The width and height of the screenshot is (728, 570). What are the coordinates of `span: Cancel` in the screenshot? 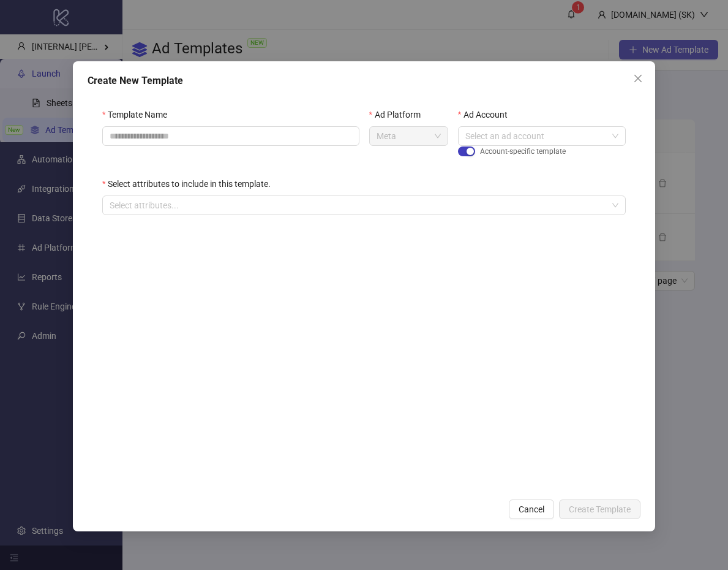 It's located at (532, 509).